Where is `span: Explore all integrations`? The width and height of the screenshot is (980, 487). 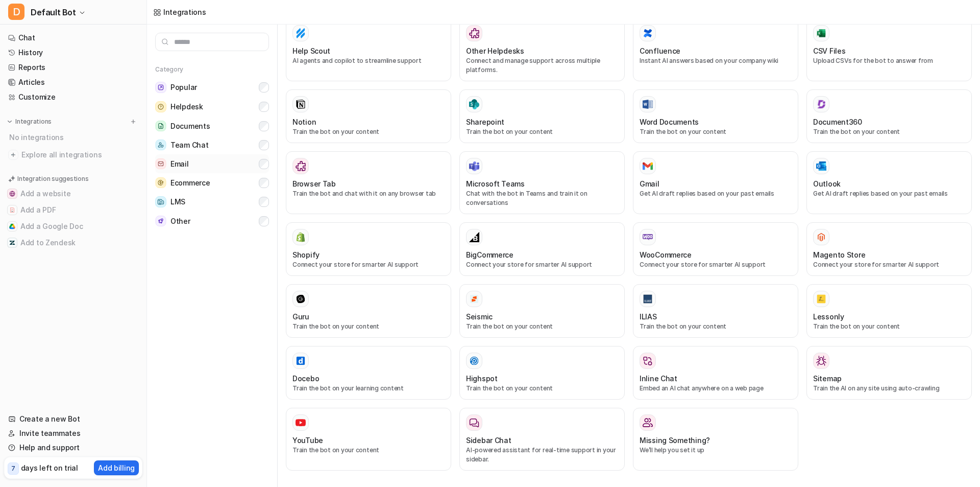 span: Explore all integrations is located at coordinates (80, 155).